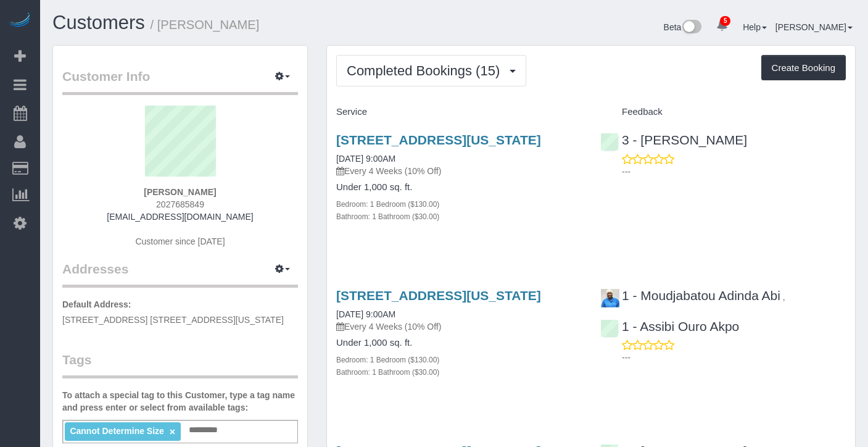 This screenshot has height=447, width=868. What do you see at coordinates (180, 81) in the screenshot?
I see `legend: Customer Info` at bounding box center [180, 81].